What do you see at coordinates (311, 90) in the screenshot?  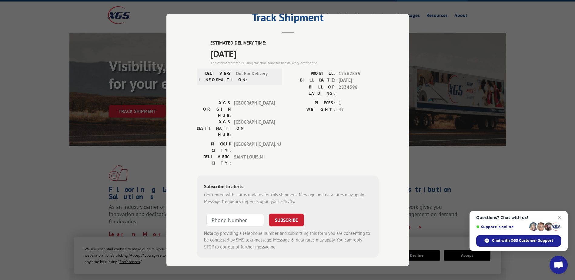 I see `label: BILL OF LADING:` at bounding box center [311, 90].